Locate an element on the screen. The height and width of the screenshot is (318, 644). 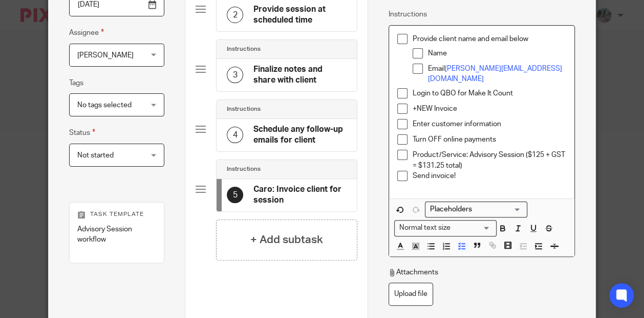
div: 3 is located at coordinates (235, 75).